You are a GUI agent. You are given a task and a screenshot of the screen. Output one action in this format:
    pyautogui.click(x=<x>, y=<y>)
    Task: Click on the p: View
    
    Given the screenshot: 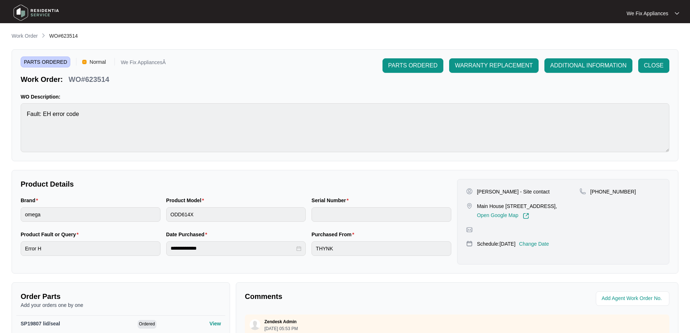 What is the action you would take?
    pyautogui.click(x=215, y=323)
    